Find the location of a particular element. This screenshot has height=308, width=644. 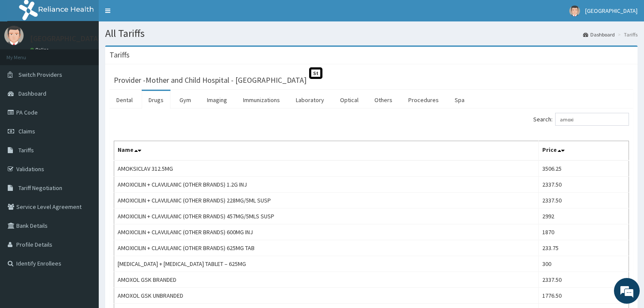

a: Imaging is located at coordinates (217, 100).